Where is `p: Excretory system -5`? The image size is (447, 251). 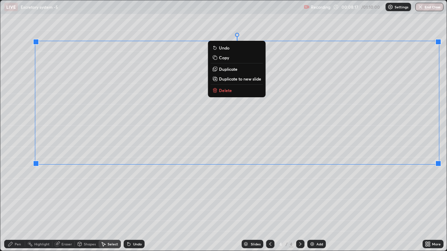 p: Excretory system -5 is located at coordinates (39, 7).